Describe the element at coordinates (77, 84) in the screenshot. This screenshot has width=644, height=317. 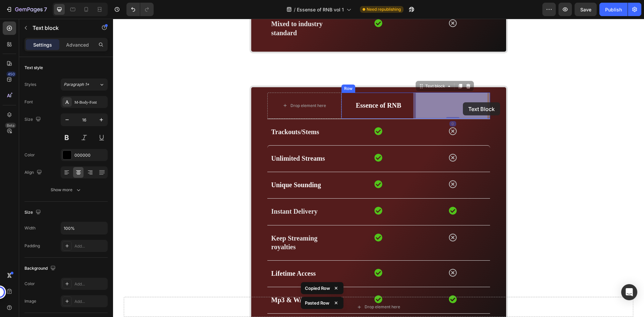
I see `span: Paragraph 1*` at that location.